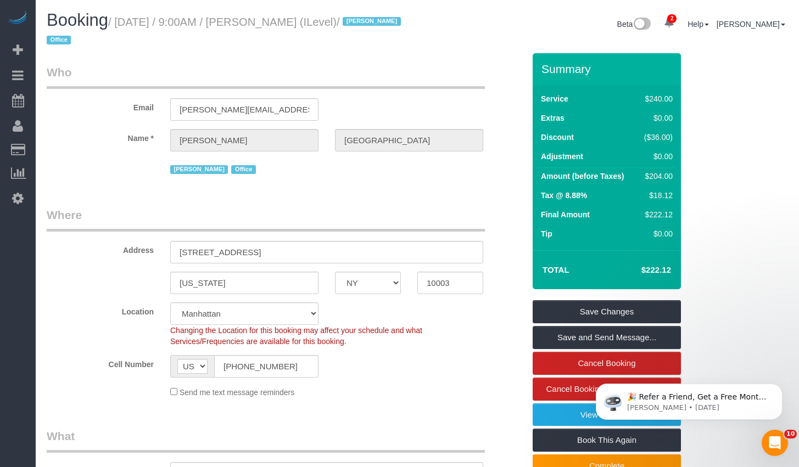 The width and height of the screenshot is (799, 467). I want to click on span: Cancel Booking with 50.00% Fee, so click(607, 389).